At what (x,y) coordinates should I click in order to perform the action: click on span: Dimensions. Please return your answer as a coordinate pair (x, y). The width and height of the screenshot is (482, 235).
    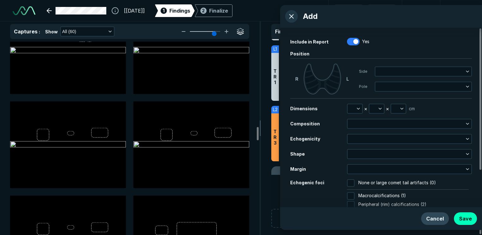
    Looking at the image, I should click on (304, 108).